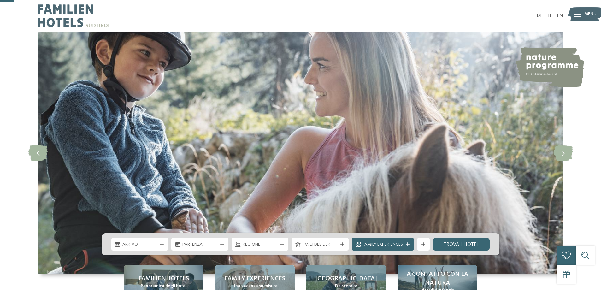 This screenshot has width=601, height=290. Describe the element at coordinates (549, 67) in the screenshot. I see `a: nature programme by Familienhotels Südtirol` at that location.